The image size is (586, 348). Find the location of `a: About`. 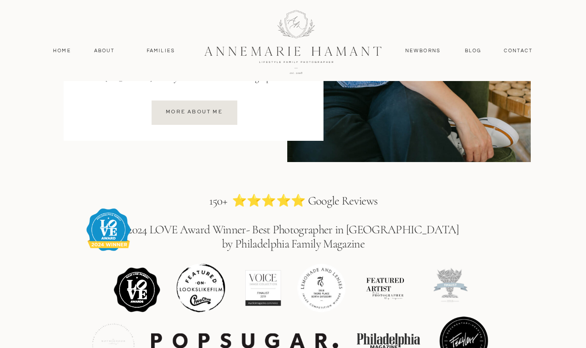

a: About is located at coordinates (104, 51).